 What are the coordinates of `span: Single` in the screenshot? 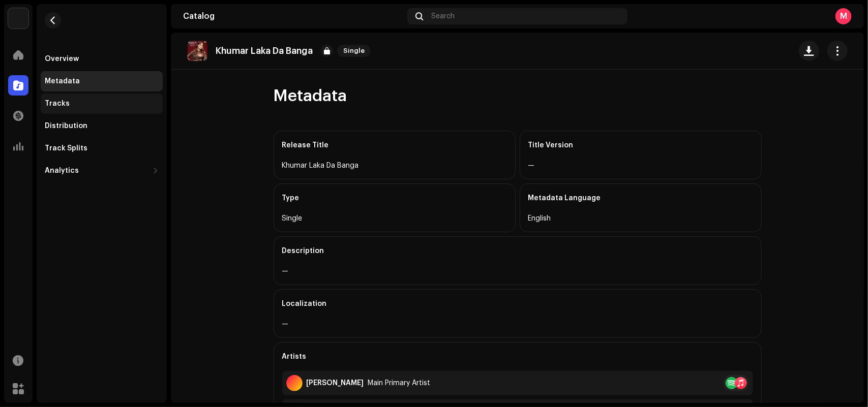 It's located at (354, 51).